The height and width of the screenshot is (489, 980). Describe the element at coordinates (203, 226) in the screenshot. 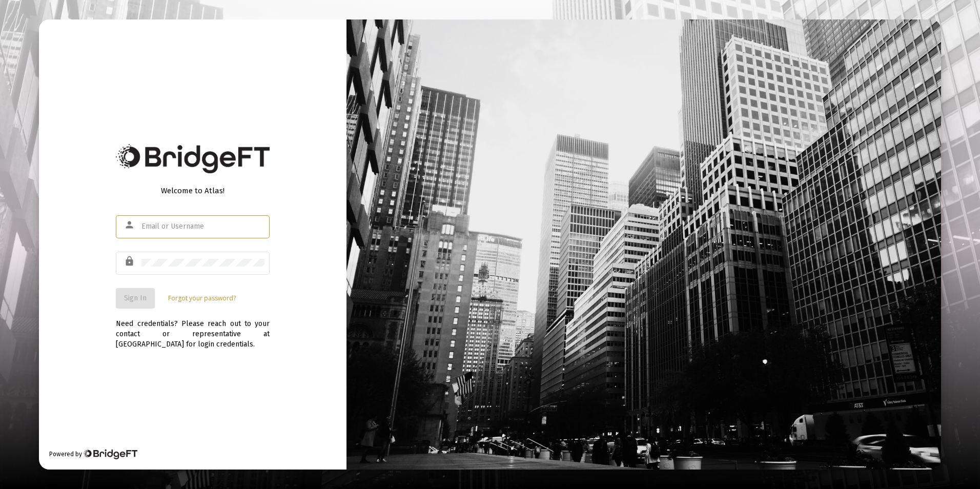

I see `input: Email or Username` at that location.